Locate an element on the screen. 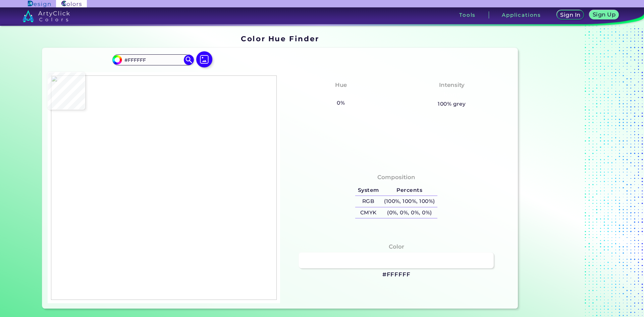 This screenshot has height=317, width=644. img: logo_artyclick_colors_white.svg is located at coordinates (46, 16).